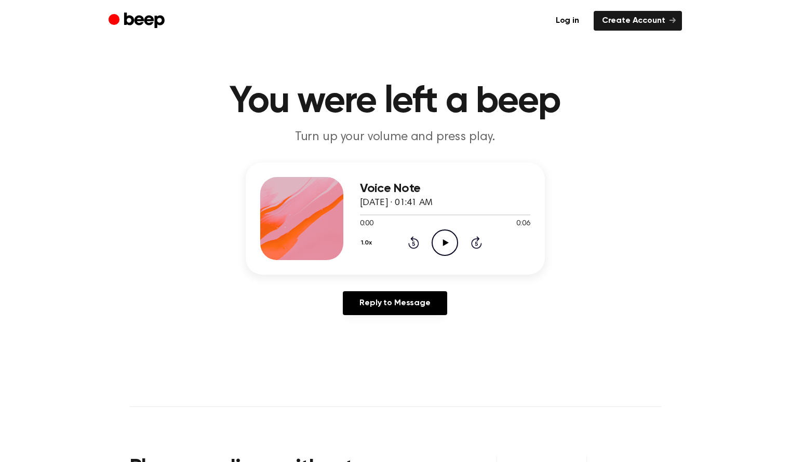 The image size is (790, 462). I want to click on h3: Voice Note, so click(445, 189).